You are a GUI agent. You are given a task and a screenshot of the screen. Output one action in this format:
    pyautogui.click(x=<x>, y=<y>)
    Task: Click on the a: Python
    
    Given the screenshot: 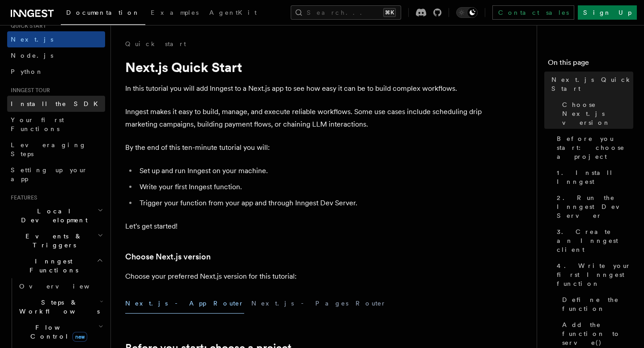 What is the action you would take?
    pyautogui.click(x=56, y=72)
    